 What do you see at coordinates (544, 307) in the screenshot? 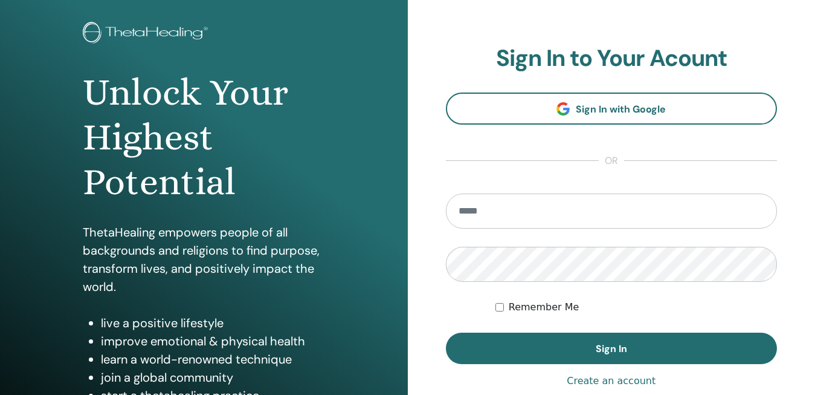
I see `label: Remember Me` at bounding box center [544, 307].